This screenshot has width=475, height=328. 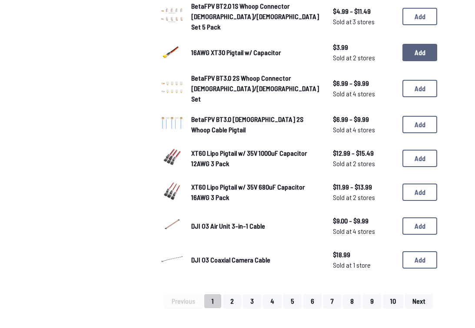 I want to click on button: 10, so click(x=393, y=301).